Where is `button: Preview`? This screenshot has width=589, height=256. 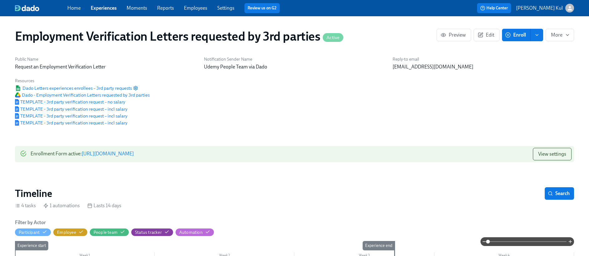 button: Preview is located at coordinates (454, 35).